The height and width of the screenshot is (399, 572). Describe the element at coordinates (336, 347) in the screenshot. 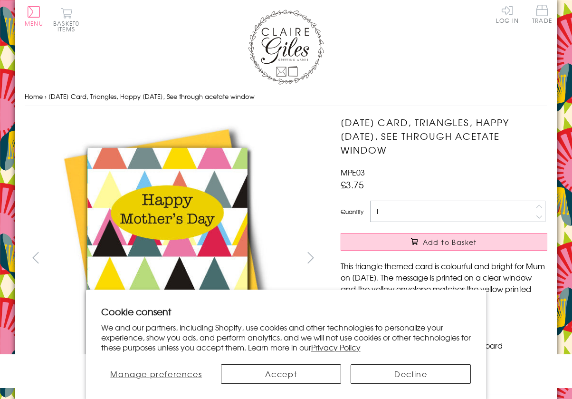

I see `a: Privacy Policy` at that location.